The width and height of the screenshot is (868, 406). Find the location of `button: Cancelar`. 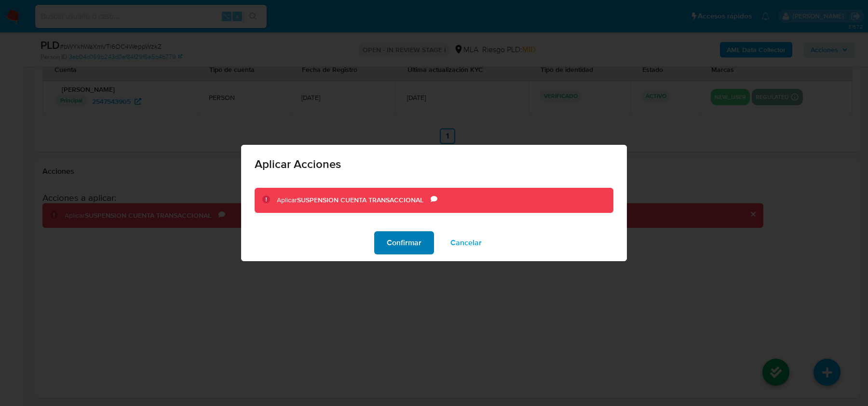

button: Cancelar is located at coordinates (466, 243).